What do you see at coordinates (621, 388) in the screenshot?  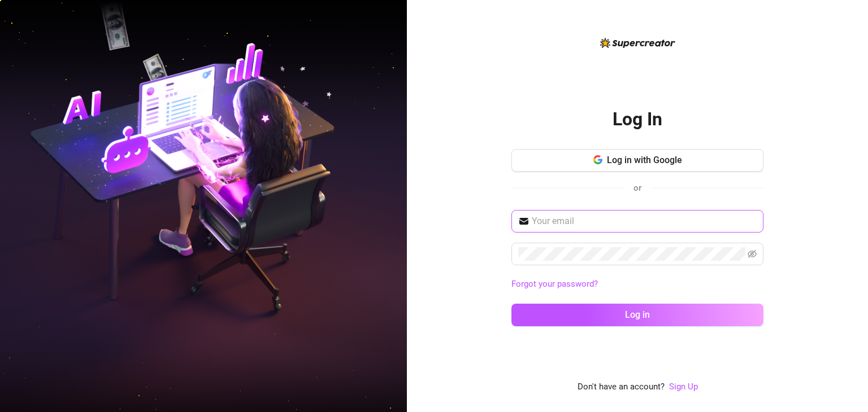 I see `span: Don't have an account?` at bounding box center [621, 388].